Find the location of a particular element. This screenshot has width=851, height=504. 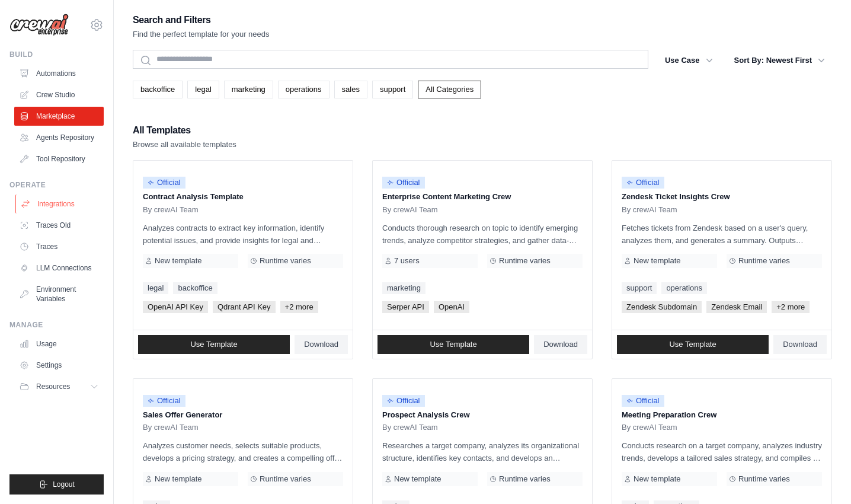

a: Tool Repository is located at coordinates (58, 159).